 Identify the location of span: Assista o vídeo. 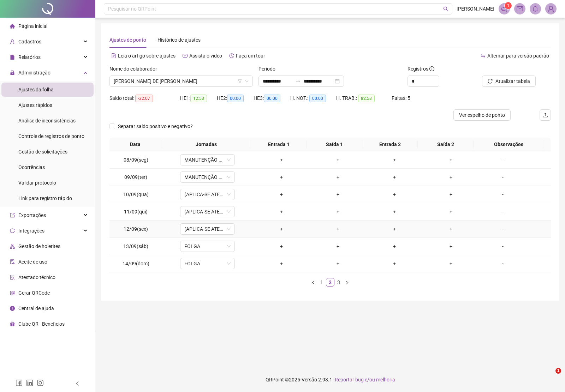
(206, 56).